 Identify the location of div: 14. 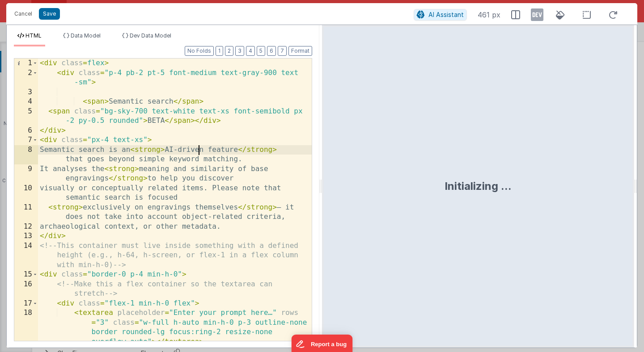
(26, 256).